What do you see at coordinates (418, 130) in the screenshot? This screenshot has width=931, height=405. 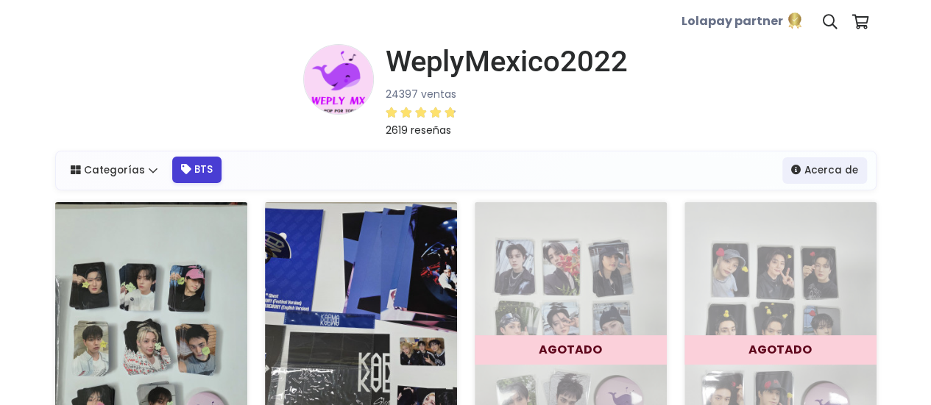 I see `small: 2619 reseñas` at bounding box center [418, 130].